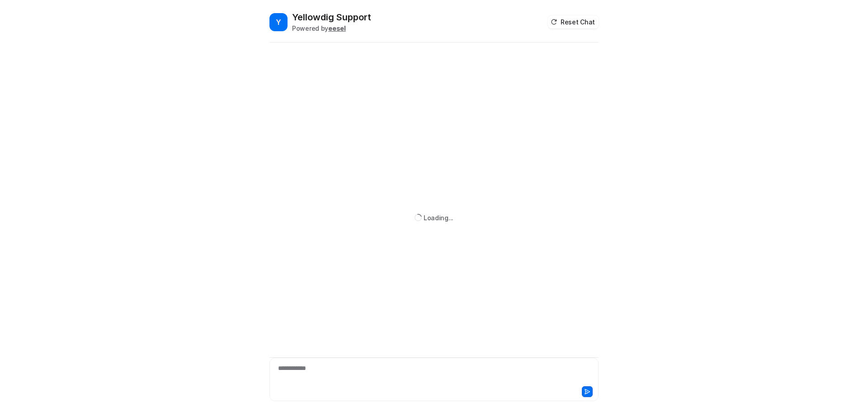  What do you see at coordinates (278, 22) in the screenshot?
I see `span: Y` at bounding box center [278, 22].